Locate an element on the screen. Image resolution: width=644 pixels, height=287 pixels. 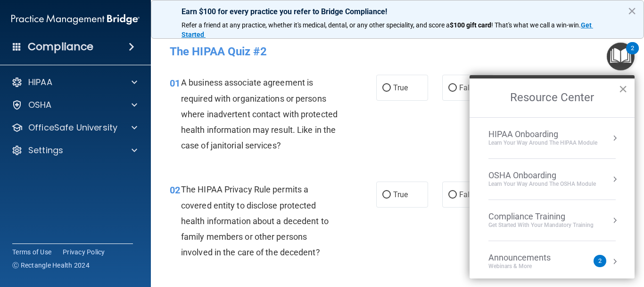
a: Terms of Use is located at coordinates (31, 252).